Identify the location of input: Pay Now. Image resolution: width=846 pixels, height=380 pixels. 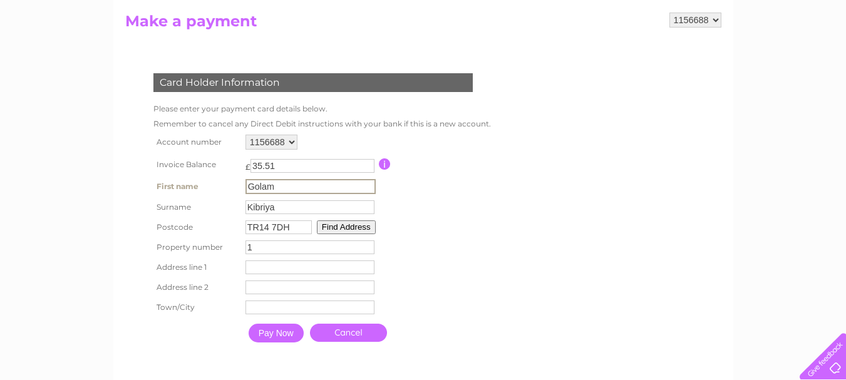
(276, 333).